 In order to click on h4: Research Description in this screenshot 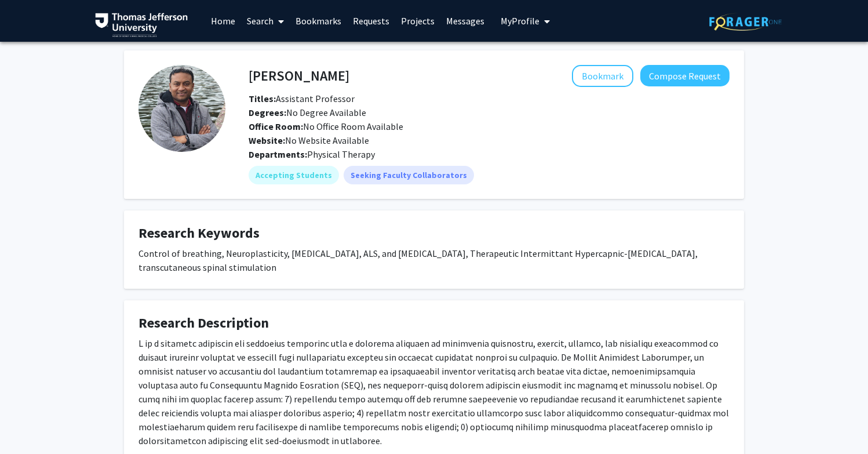, I will do `click(434, 323)`.